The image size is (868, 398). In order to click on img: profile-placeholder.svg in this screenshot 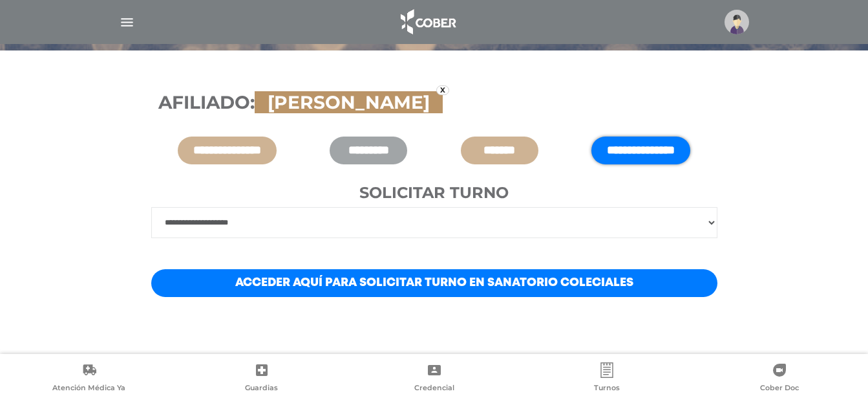, I will do `click(737, 22)`.